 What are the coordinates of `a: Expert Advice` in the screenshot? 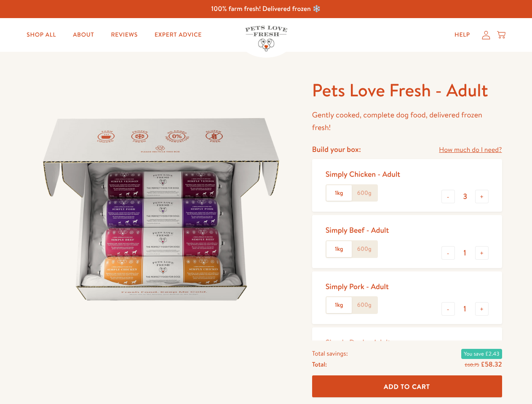 It's located at (178, 35).